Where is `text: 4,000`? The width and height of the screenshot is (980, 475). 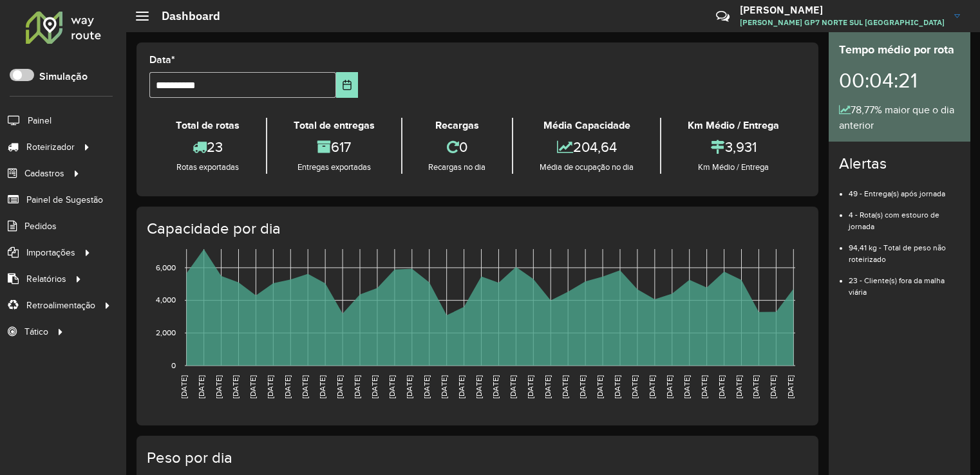 text: 4,000 is located at coordinates (165, 300).